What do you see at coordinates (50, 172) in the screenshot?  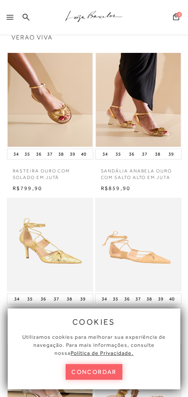 I see `a: RASTEIRA OURO COM SOLADO EM JUTÁ` at bounding box center [50, 172].